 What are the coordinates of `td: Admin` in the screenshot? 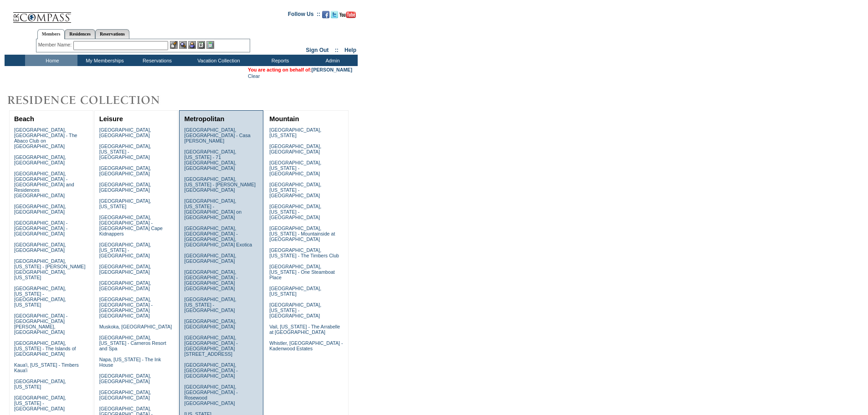 It's located at (331, 60).